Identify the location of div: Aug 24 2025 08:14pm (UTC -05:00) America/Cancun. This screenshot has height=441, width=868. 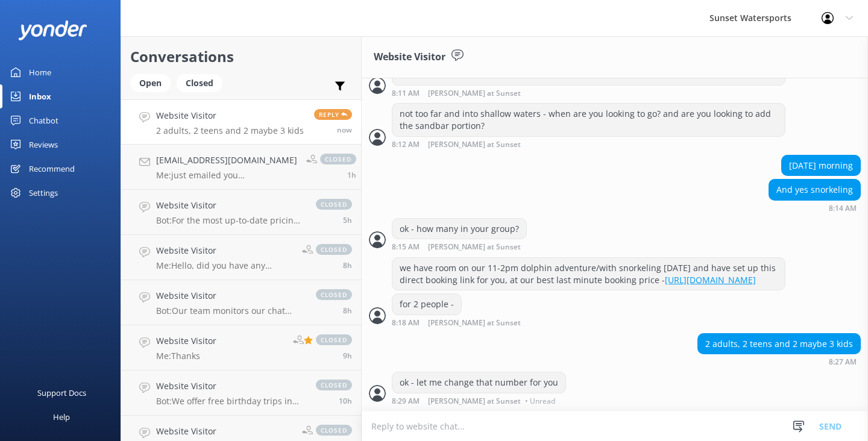
(815, 208).